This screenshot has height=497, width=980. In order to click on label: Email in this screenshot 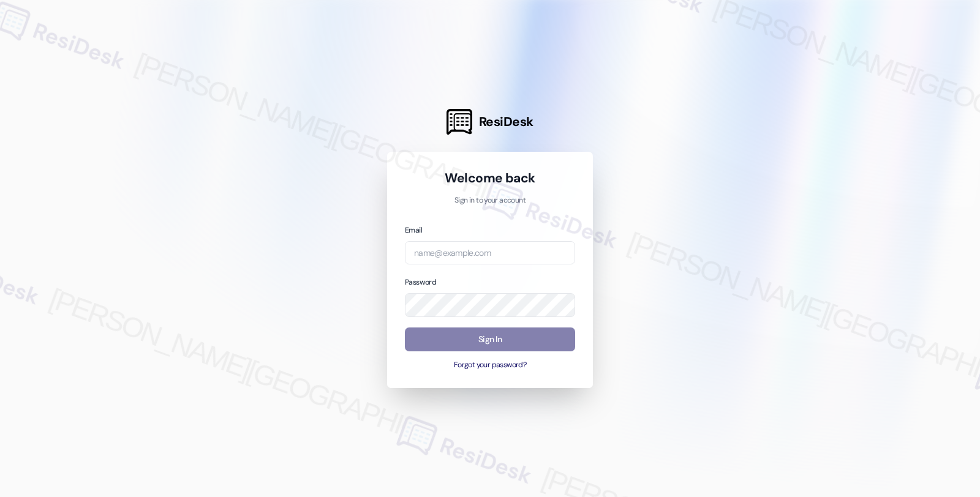, I will do `click(413, 230)`.